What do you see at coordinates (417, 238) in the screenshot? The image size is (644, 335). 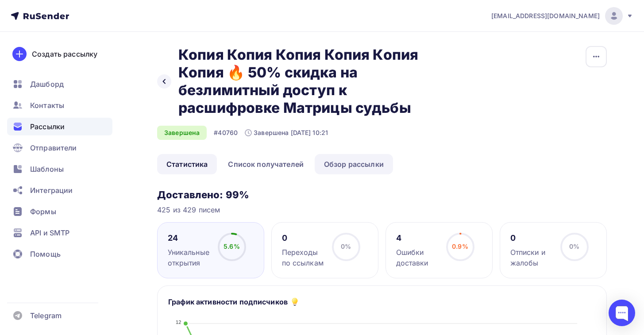 I see `div: 4` at bounding box center [417, 238].